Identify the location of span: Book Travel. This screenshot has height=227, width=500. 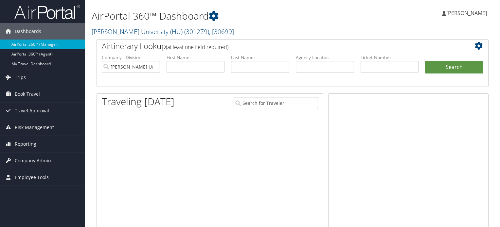
(27, 94).